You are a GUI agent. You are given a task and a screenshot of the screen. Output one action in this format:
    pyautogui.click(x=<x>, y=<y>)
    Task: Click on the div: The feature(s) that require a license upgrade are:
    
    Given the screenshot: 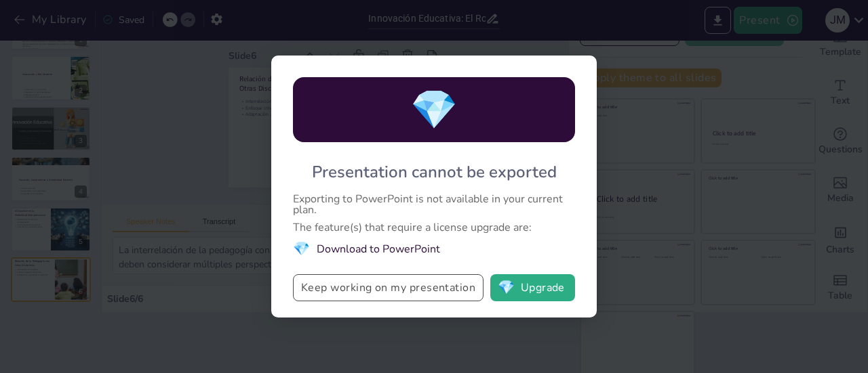 What is the action you would take?
    pyautogui.click(x=434, y=228)
    